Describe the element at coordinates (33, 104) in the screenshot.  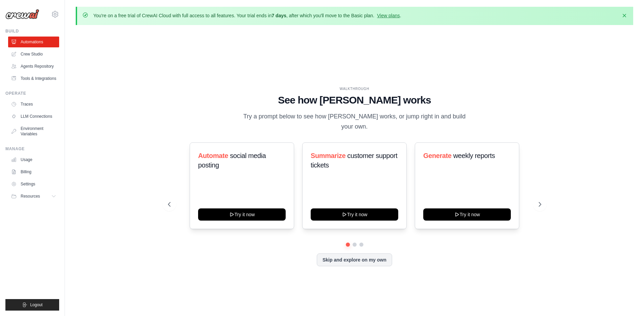
I see `a: Traces` at that location.